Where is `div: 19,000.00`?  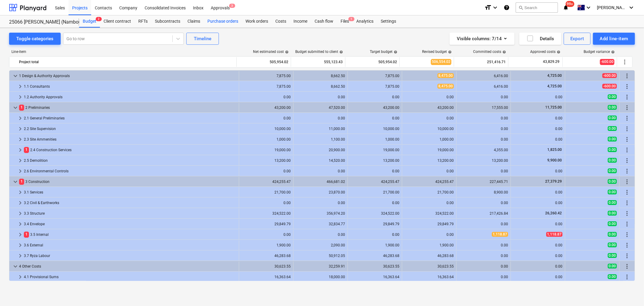 div: 19,000.00 is located at coordinates (266, 150).